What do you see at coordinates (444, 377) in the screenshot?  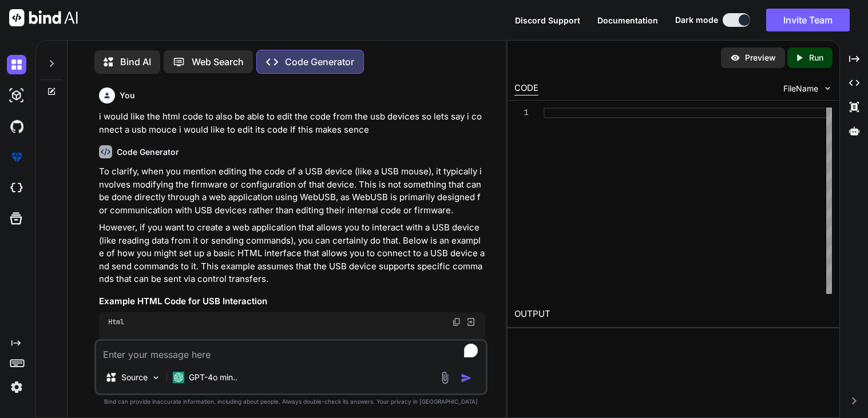 I see `img: attachment` at bounding box center [444, 377].